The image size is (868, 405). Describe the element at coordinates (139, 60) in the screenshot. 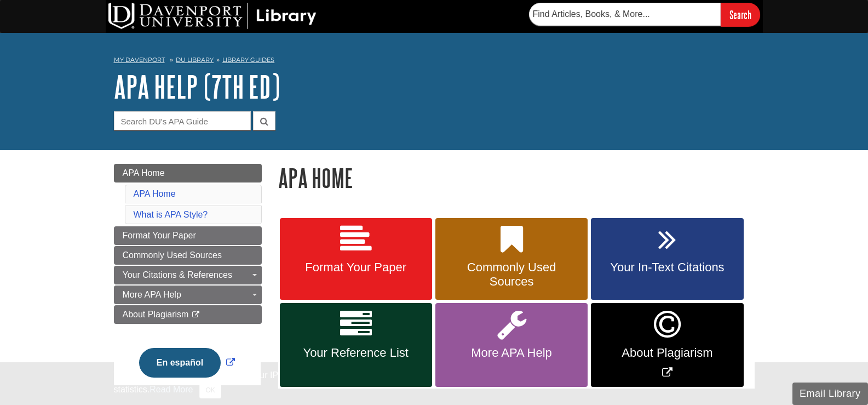

I see `a: My Davenport` at that location.